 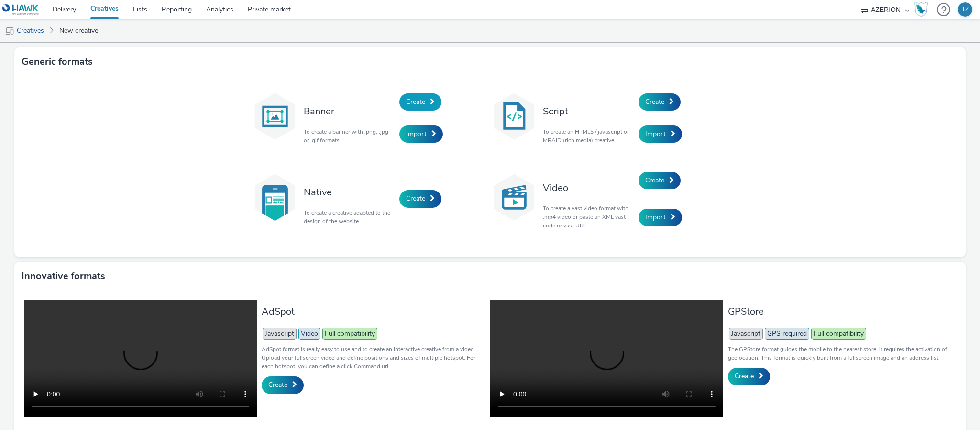 I want to click on a: Hawk Academy, so click(x=923, y=9).